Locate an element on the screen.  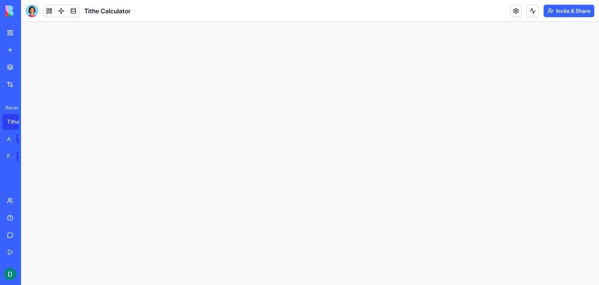
button: Invite & Share is located at coordinates (569, 11).